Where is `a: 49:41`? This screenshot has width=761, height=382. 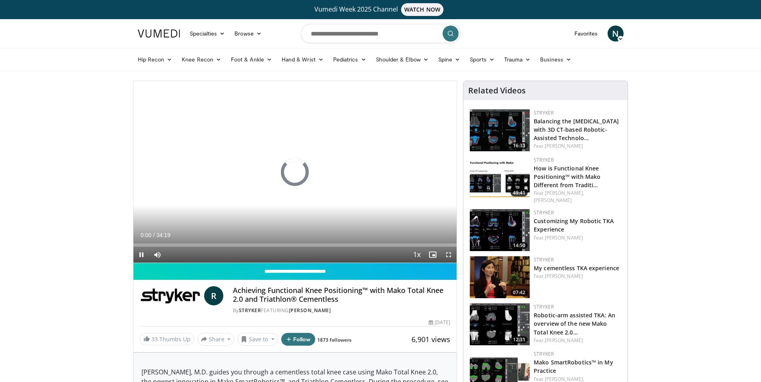 a: 49:41 is located at coordinates (500, 177).